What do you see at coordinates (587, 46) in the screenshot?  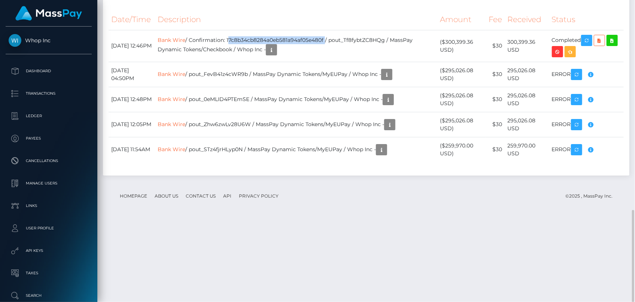 I see `td: Completed` at bounding box center [587, 46].